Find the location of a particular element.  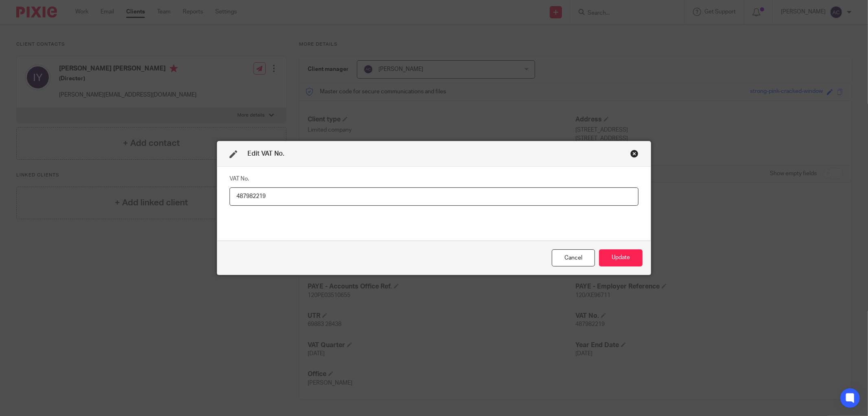

span: Edit VAT No. is located at coordinates (266, 154).